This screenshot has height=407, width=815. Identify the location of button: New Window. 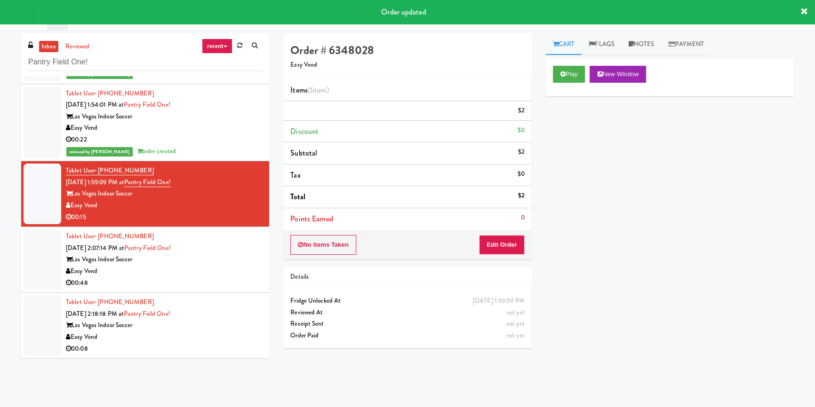
(617, 74).